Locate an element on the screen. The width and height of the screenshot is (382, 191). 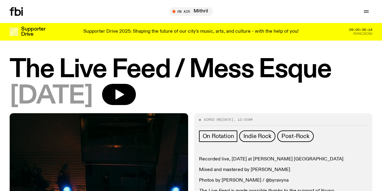
span: Indie Rock is located at coordinates (258, 136).